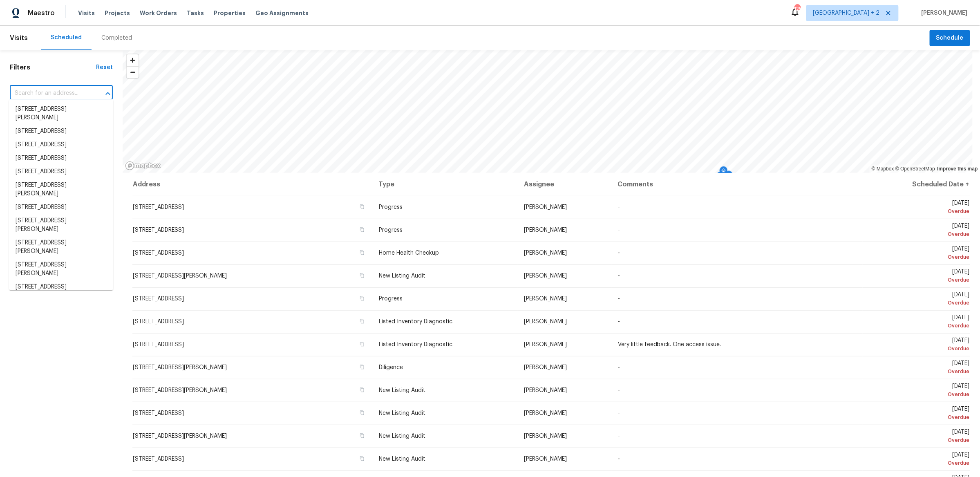 The height and width of the screenshot is (477, 980). I want to click on span: Home Health Checkup, so click(409, 253).